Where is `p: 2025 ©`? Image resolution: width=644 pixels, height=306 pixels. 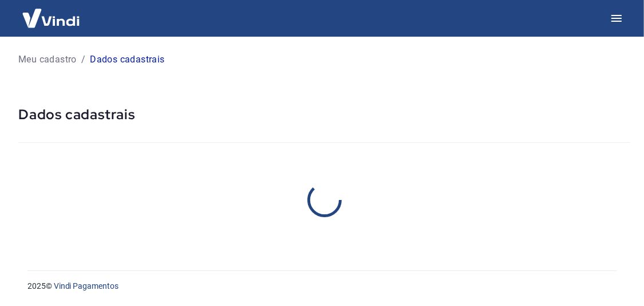
p: 2025 © is located at coordinates (321, 286).